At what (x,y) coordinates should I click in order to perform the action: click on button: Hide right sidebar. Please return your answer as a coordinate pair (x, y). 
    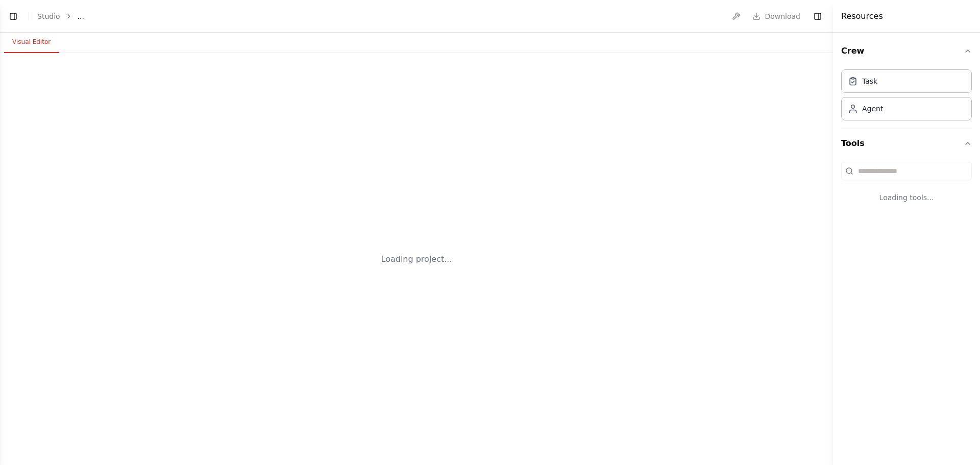
    Looking at the image, I should click on (818, 16).